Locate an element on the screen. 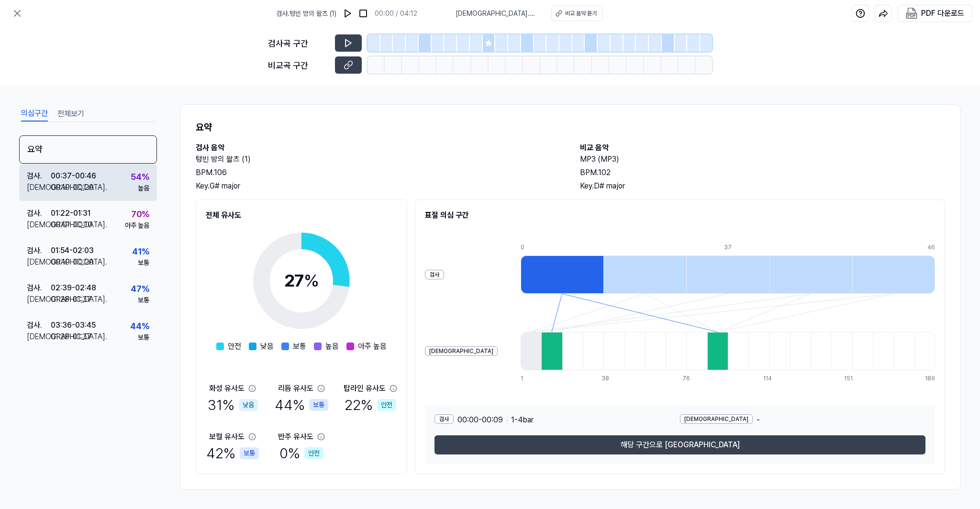 This screenshot has height=509, width=980. h2: 전체 유사도 is located at coordinates (302, 215).